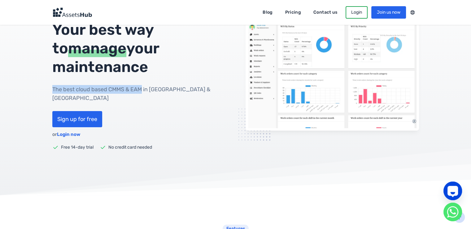  What do you see at coordinates (268, 12) in the screenshot?
I see `a: Blog` at bounding box center [268, 12].